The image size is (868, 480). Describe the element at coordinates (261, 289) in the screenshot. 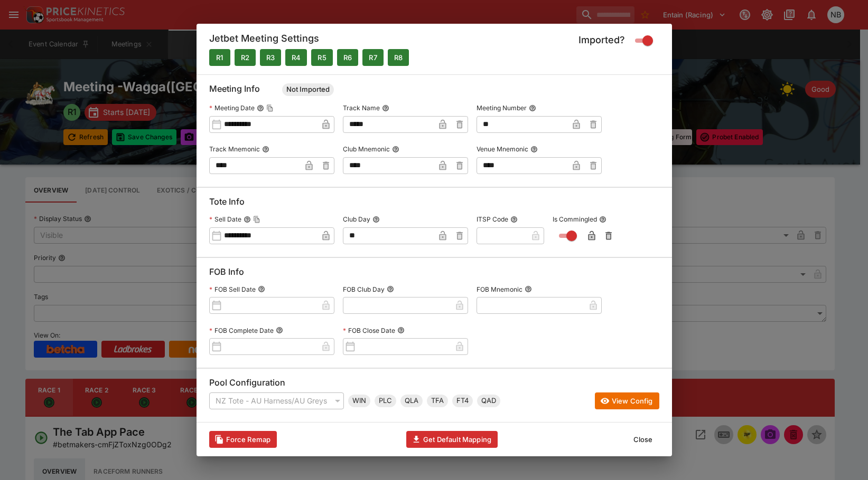

I see `button: FOB Sell Date` at that location.